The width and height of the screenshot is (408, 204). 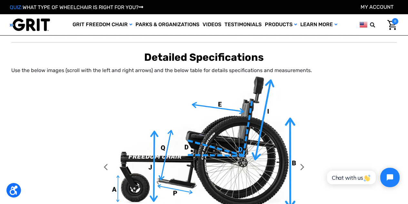 I want to click on a: Products, so click(x=281, y=25).